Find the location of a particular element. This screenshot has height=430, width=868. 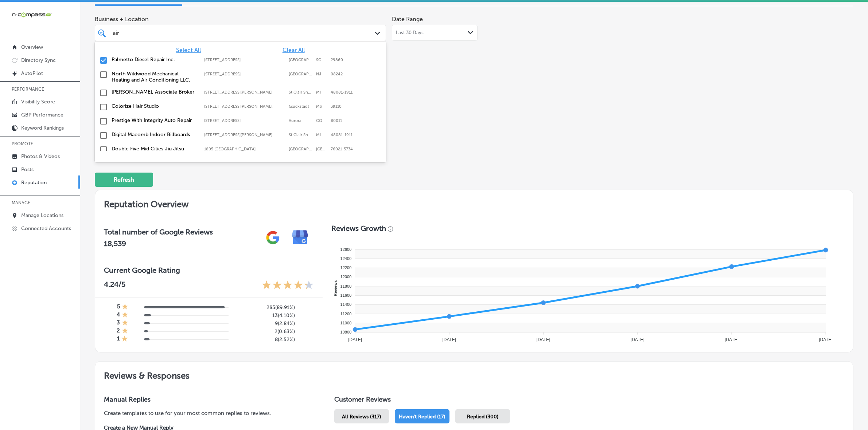

span: Select All is located at coordinates (188, 50).